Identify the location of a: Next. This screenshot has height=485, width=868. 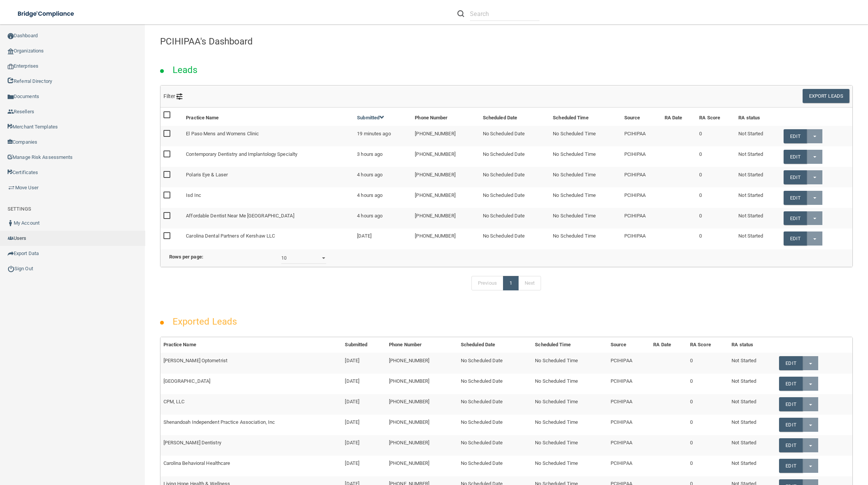
(529, 283).